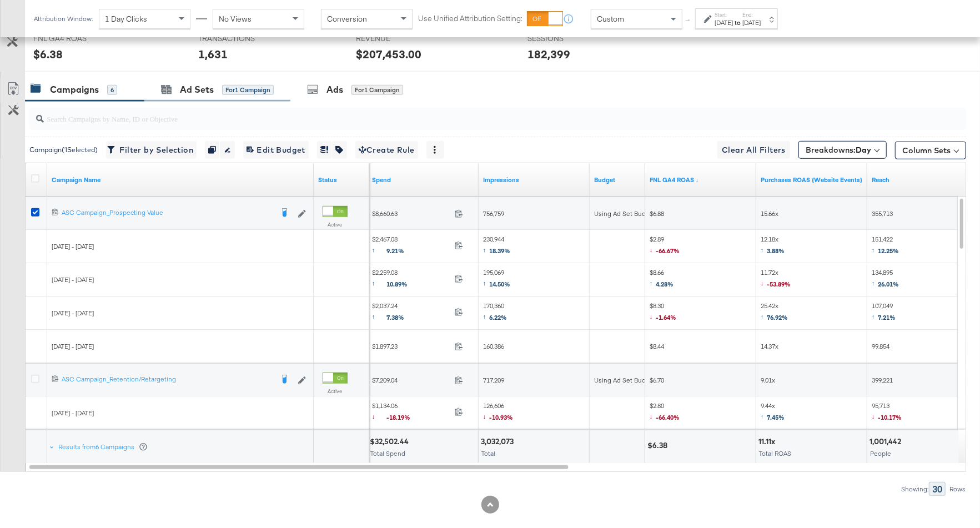 This screenshot has width=980, height=528. Describe the element at coordinates (769, 213) in the screenshot. I see `span: 15.66x` at that location.